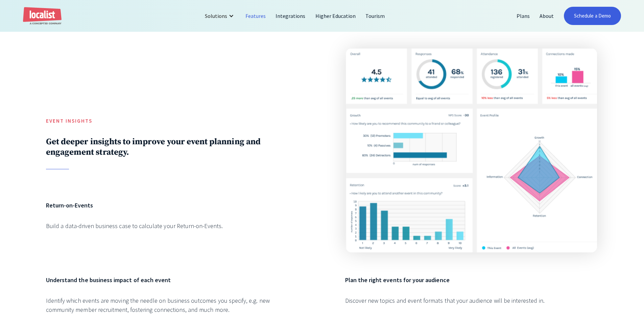  Describe the element at coordinates (523, 16) in the screenshot. I see `a: Plans` at that location.